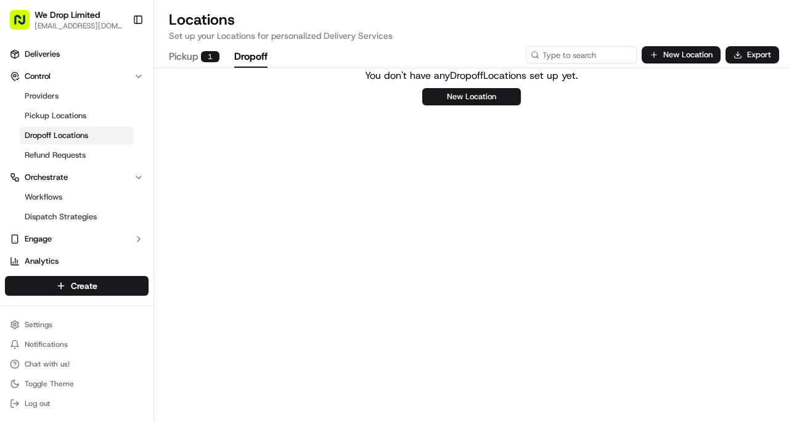 The width and height of the screenshot is (789, 422). What do you see at coordinates (76, 217) in the screenshot?
I see `a: Dispatch Strategies` at bounding box center [76, 217].